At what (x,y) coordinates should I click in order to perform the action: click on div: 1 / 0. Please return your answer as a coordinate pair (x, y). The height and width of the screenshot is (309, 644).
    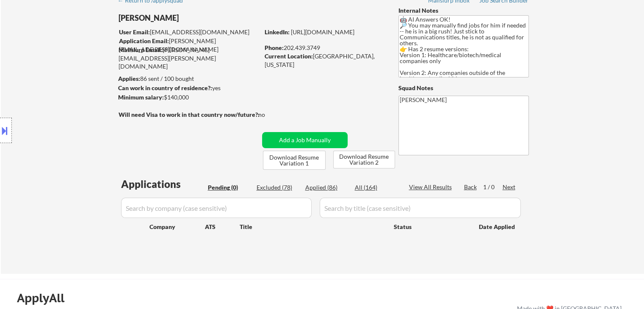
    Looking at the image, I should click on (493, 187).